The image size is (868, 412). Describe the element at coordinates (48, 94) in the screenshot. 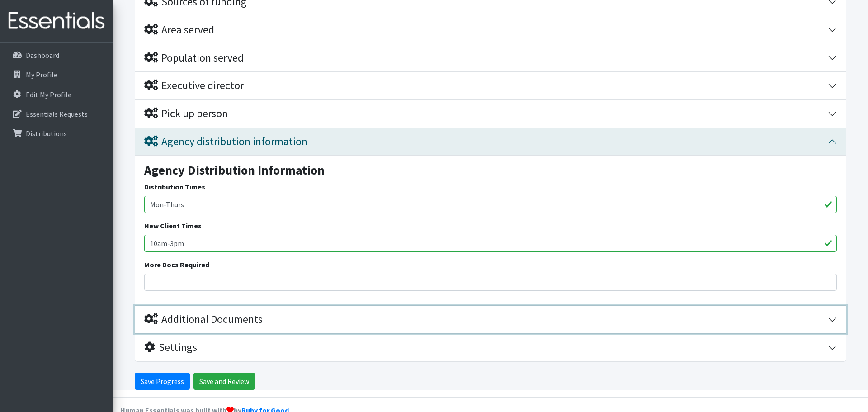

I see `p: Edit My Profile` at that location.